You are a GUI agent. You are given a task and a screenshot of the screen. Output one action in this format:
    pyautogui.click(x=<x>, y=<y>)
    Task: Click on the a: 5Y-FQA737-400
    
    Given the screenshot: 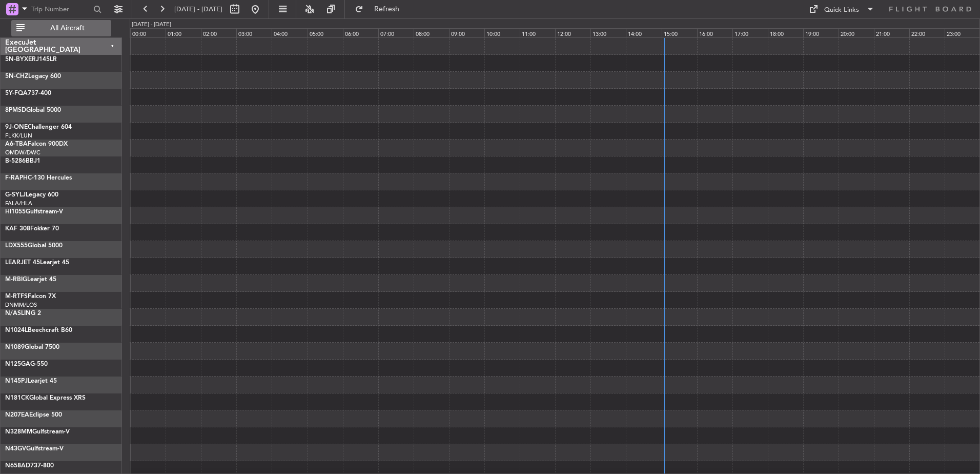 What is the action you would take?
    pyautogui.click(x=28, y=93)
    